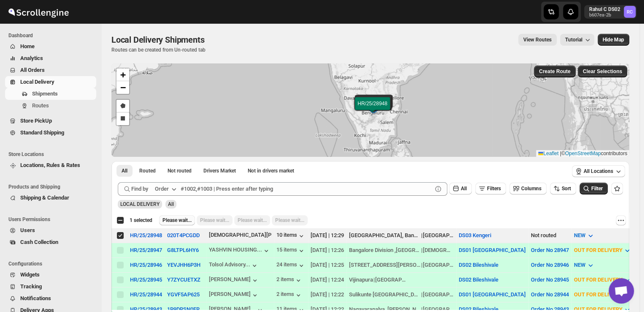 This screenshot has height=312, width=644. Describe the element at coordinates (53, 154) in the screenshot. I see `span: Store Locations` at that location.